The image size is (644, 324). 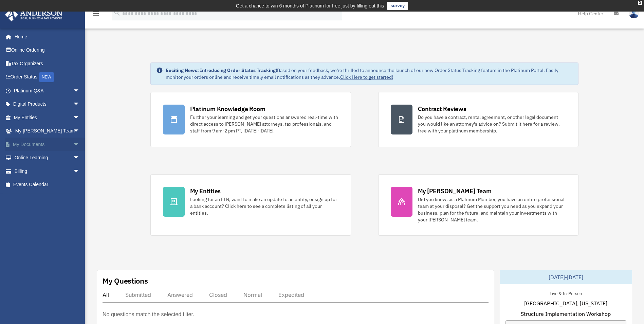 I want to click on div: My Questions, so click(x=125, y=281).